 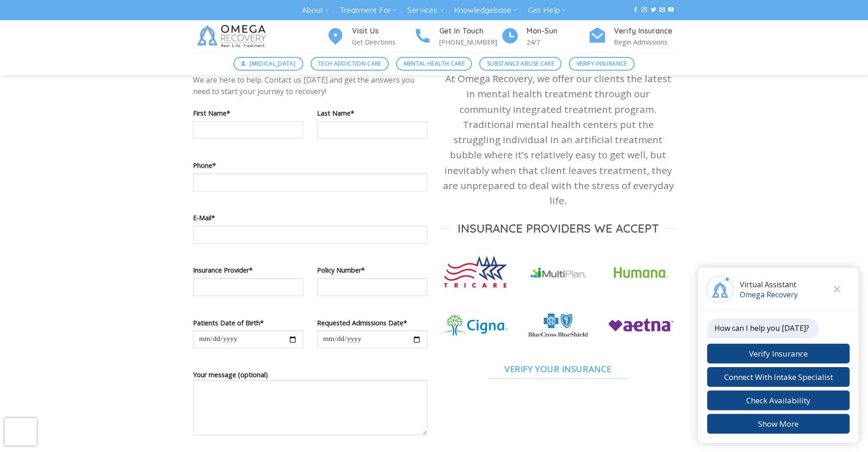 I want to click on a: Services, so click(x=425, y=10).